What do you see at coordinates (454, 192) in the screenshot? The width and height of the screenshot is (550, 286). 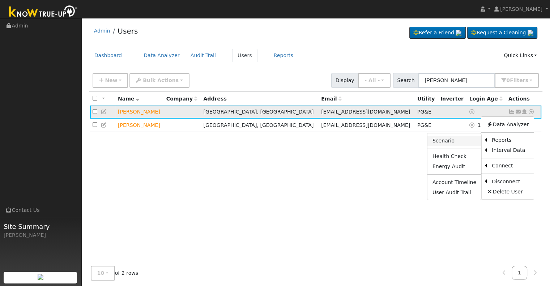 I see `a: User Audit Trail` at bounding box center [454, 192].